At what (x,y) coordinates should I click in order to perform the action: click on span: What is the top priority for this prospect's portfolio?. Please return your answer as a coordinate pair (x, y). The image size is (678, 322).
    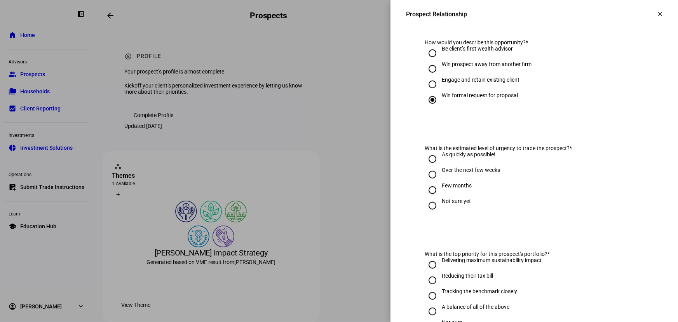
    Looking at the image, I should click on (486, 254).